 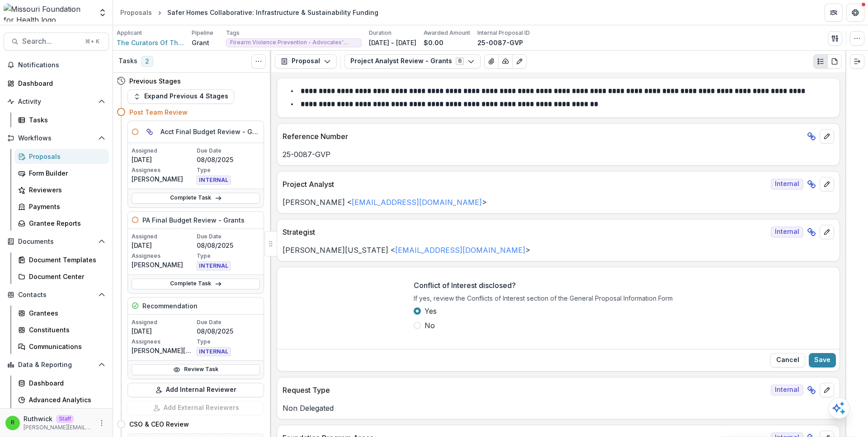 I want to click on a: Reviewers, so click(x=61, y=190).